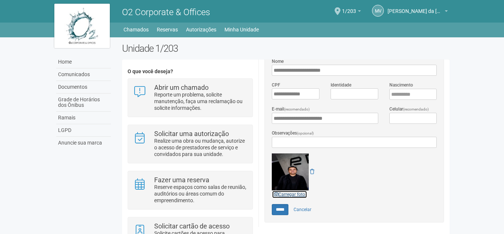 Image resolution: width=504 pixels, height=234 pixels. What do you see at coordinates (349, 7) in the screenshot?
I see `span: 1/203` at bounding box center [349, 7].